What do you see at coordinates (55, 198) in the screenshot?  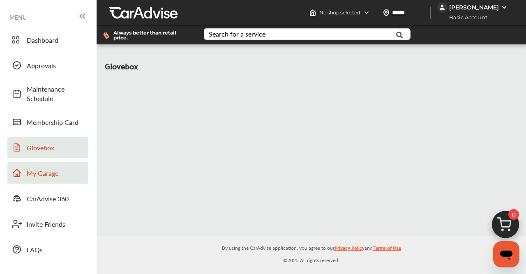 I see `span: CarAdvise 360` at bounding box center [55, 198].